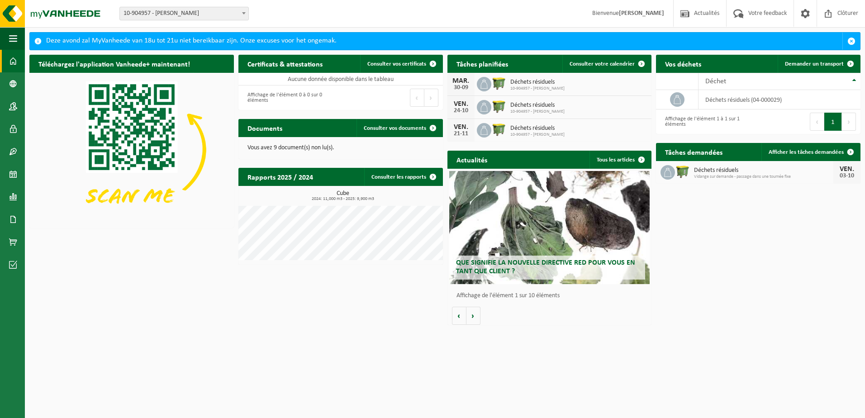 The image size is (865, 418). I want to click on div: 21-11, so click(461, 134).